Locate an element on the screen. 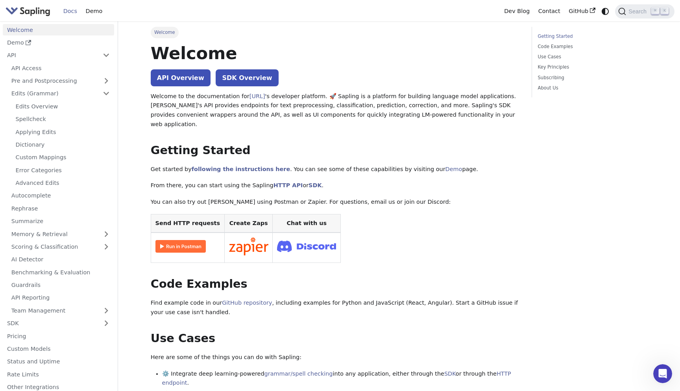 The height and width of the screenshot is (391, 680). a: Subscribing is located at coordinates (591, 78).